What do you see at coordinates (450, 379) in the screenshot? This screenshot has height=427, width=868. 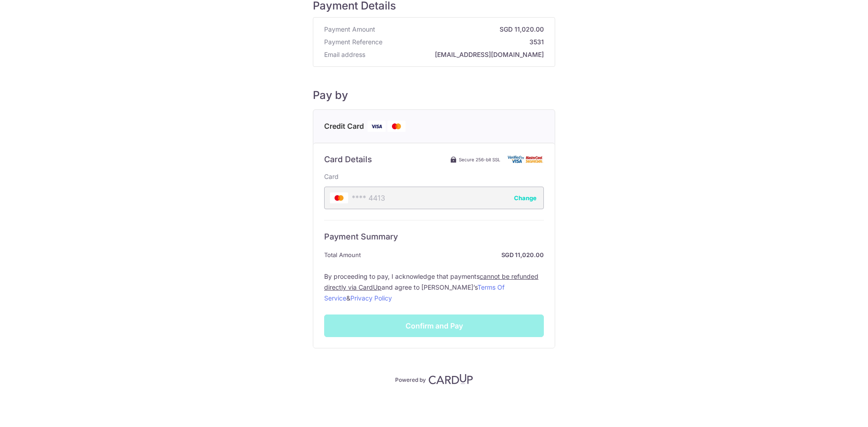 I see `img: CardUp` at bounding box center [450, 379].